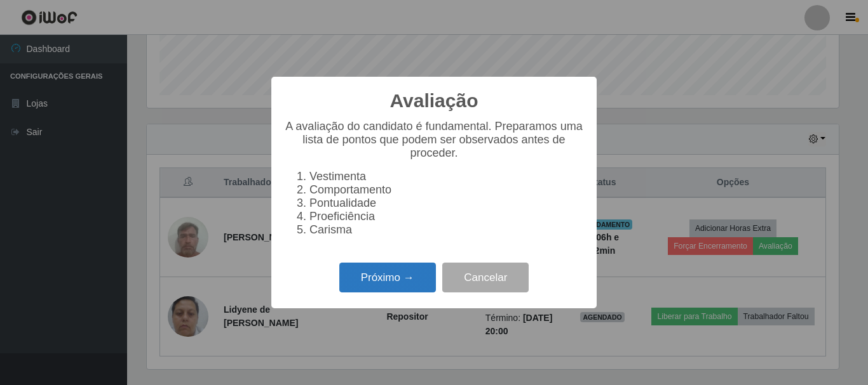 The image size is (868, 385). I want to click on button: Cancelar, so click(485, 278).